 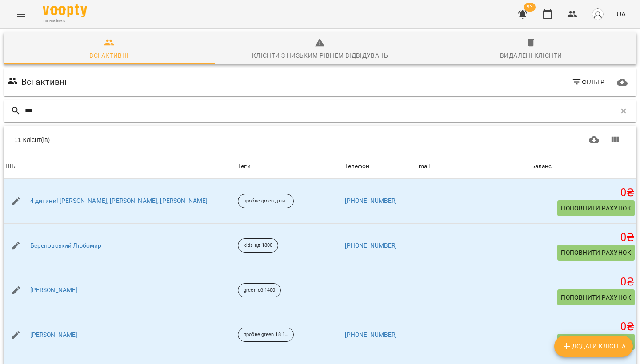 What do you see at coordinates (471, 166) in the screenshot?
I see `span: Email` at bounding box center [471, 166].